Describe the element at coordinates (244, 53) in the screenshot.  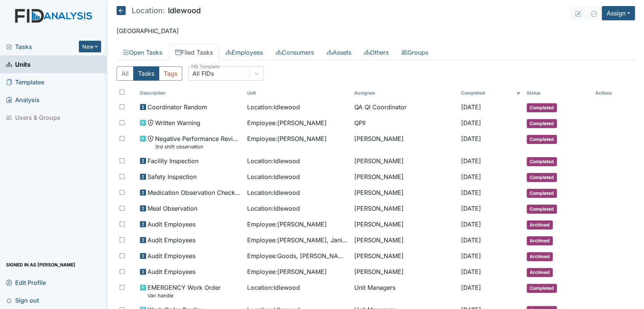
I see `a: Employees` at that location.